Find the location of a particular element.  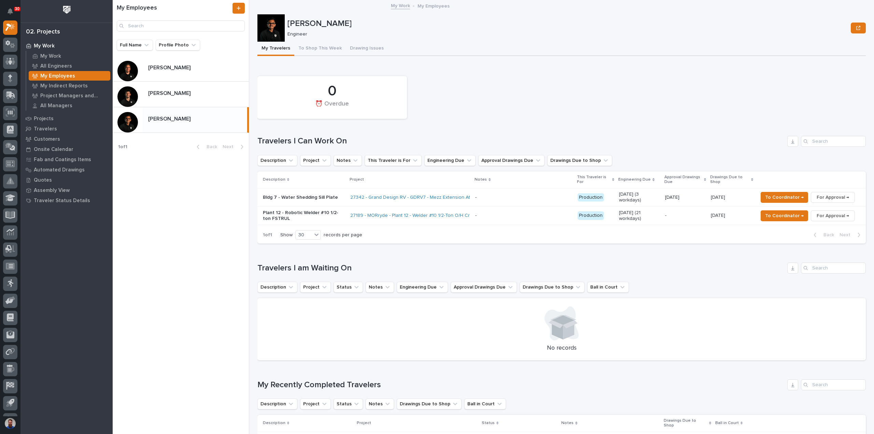

button: Status is located at coordinates (348, 287).